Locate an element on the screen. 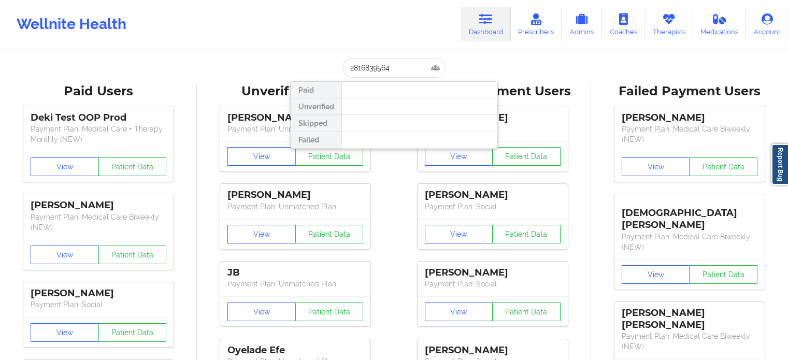 The width and height of the screenshot is (788, 360). div: Paid Users is located at coordinates (98, 91).